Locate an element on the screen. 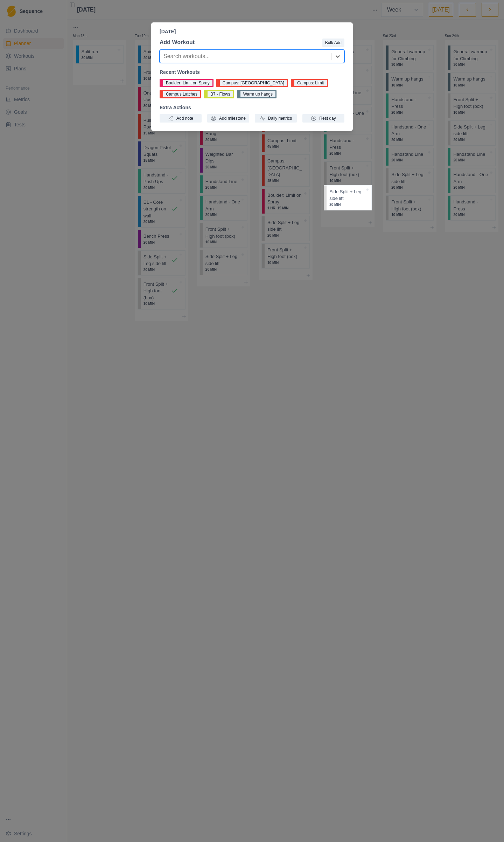 The image size is (504, 842). button: Add milestone is located at coordinates (228, 118).